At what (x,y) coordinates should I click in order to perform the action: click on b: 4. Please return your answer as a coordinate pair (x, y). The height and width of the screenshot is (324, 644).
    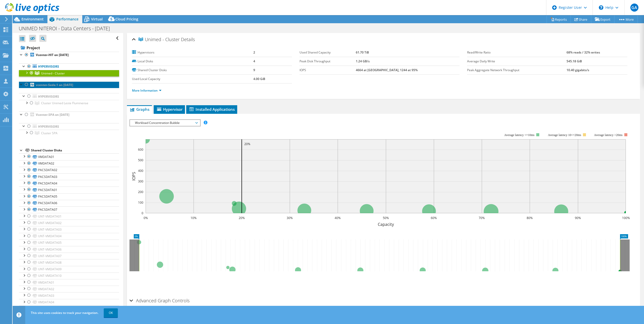
    Looking at the image, I should click on (254, 61).